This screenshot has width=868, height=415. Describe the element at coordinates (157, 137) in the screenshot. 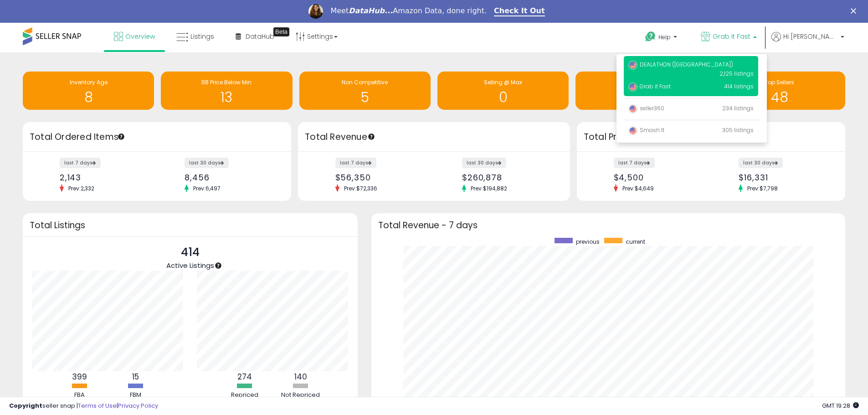

I see `h3: Total Ordered Items` at that location.